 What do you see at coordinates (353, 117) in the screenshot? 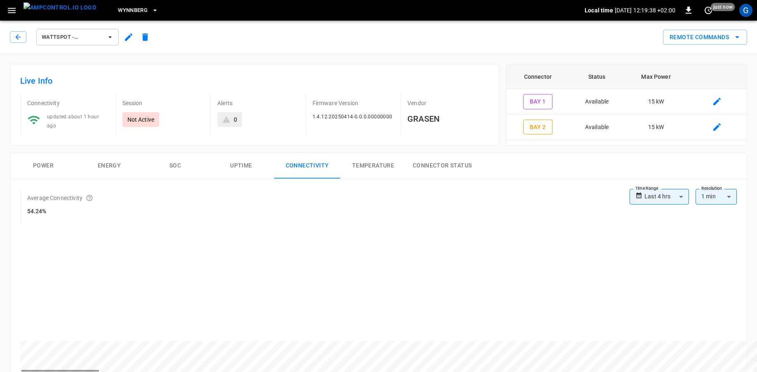
I see `span: 1.4.12.20250414-0.0.0.00000000` at bounding box center [353, 117].